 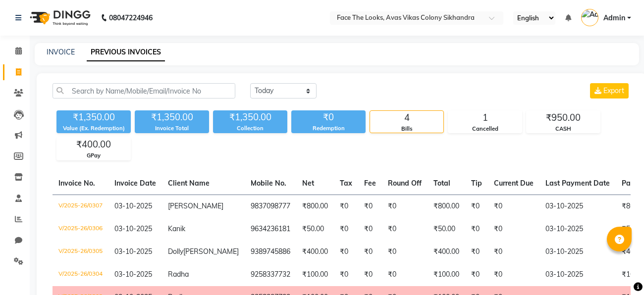 What do you see at coordinates (609, 91) in the screenshot?
I see `button: Export` at bounding box center [609, 91].